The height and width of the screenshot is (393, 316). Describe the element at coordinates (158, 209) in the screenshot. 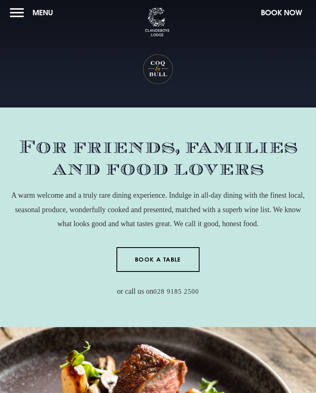

I see `p: A warm welcome and a truly rare dining experience. Indulge in all-day dining with the finest loca...` at that location.